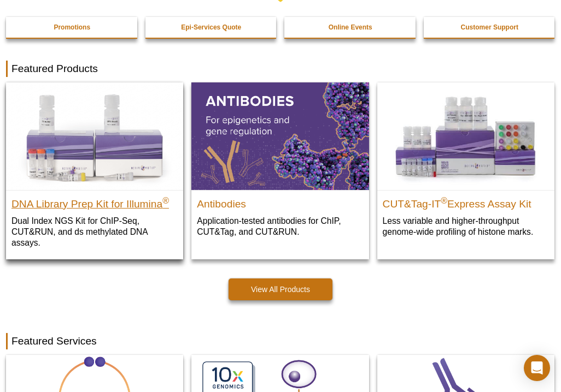 This screenshot has width=561, height=392. Describe the element at coordinates (94, 171) in the screenshot. I see `a: DNA Library Prep Kit for Illumina DNA Library Prep Kit for Illumina® Dual Index NGS Kit for ChIP-...` at that location.